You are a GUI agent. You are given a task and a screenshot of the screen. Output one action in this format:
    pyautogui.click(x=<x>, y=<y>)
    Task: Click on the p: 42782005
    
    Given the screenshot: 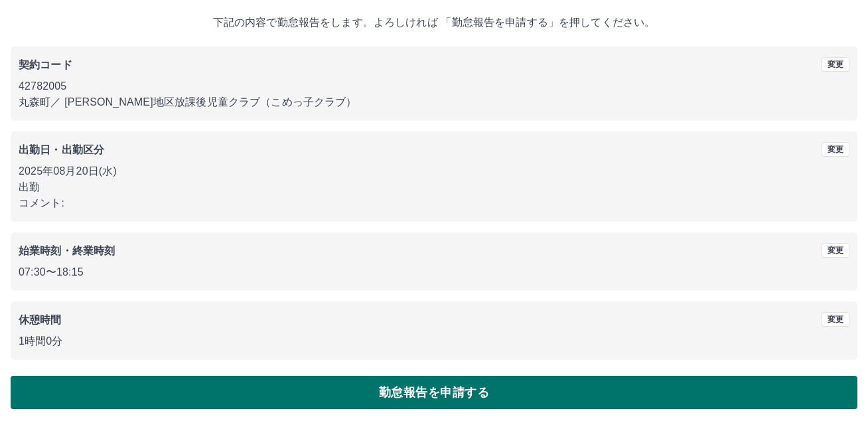 What is the action you would take?
    pyautogui.click(x=434, y=86)
    